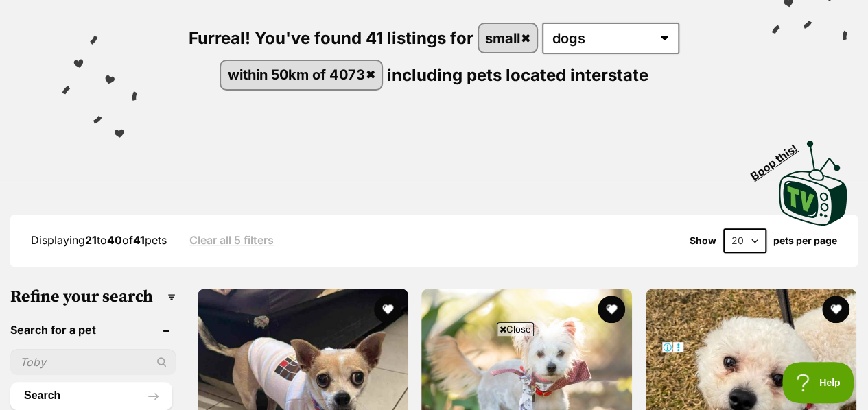 This screenshot has width=868, height=410. I want to click on label: pets per page, so click(805, 240).